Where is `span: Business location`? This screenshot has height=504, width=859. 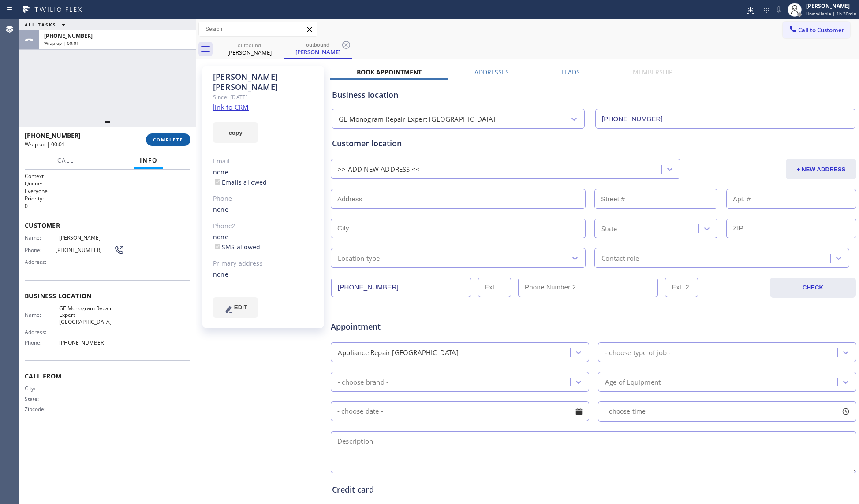 span: Business location is located at coordinates (108, 296).